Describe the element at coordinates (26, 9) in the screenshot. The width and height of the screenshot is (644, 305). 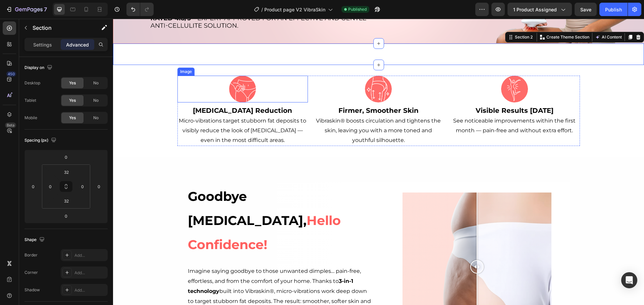
I see `button: 7` at that location.